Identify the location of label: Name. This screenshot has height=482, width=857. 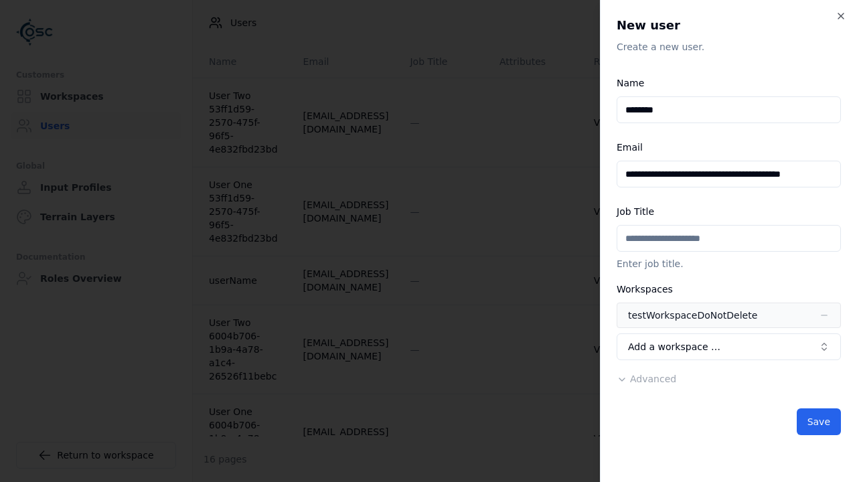
(630, 83).